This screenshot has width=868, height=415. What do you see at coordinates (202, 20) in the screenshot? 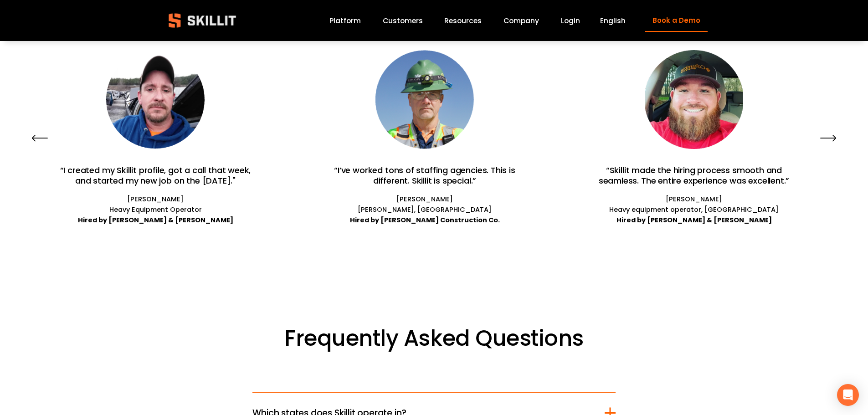
I see `img: Skillit` at bounding box center [202, 20].